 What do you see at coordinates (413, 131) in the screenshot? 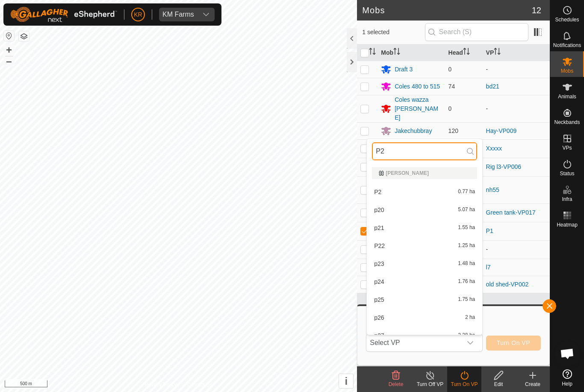
I see `div: Jakechubbray` at bounding box center [413, 131].